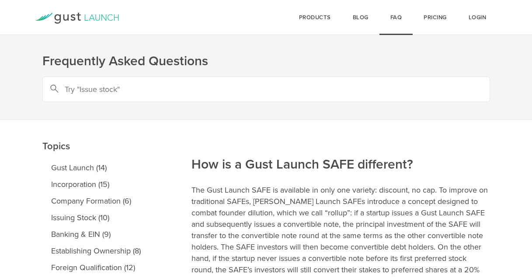  What do you see at coordinates (340, 135) in the screenshot?
I see `h2: How is a Gust Launch SAFE different?` at bounding box center [340, 135].